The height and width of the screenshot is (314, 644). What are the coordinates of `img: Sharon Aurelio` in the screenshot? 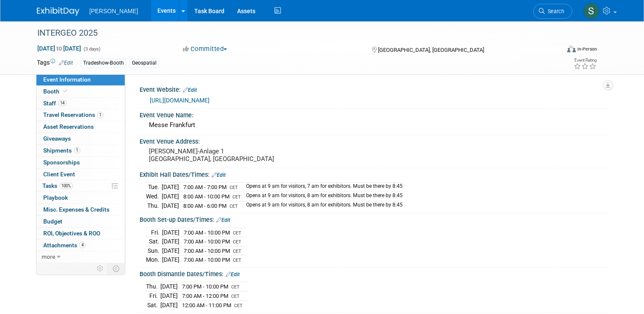 It's located at (591, 11).